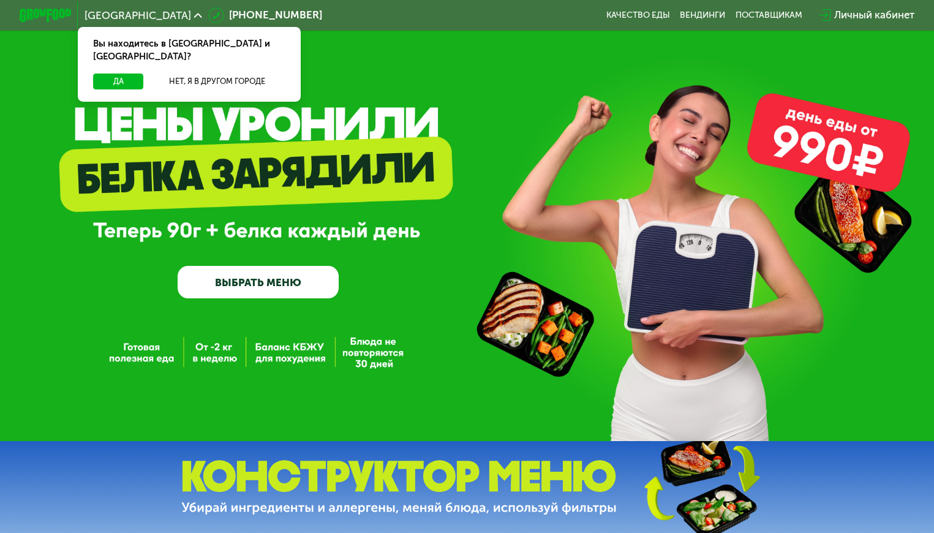 The image size is (934, 533). I want to click on div: поставщикам, so click(768, 15).